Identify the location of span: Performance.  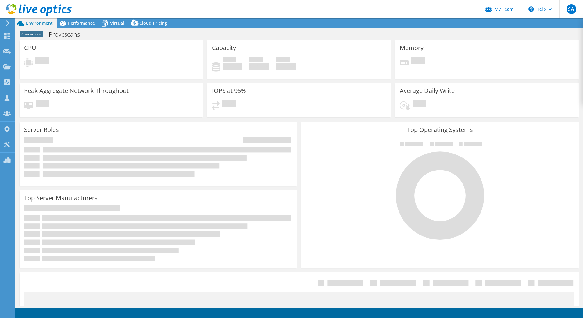
(81, 23).